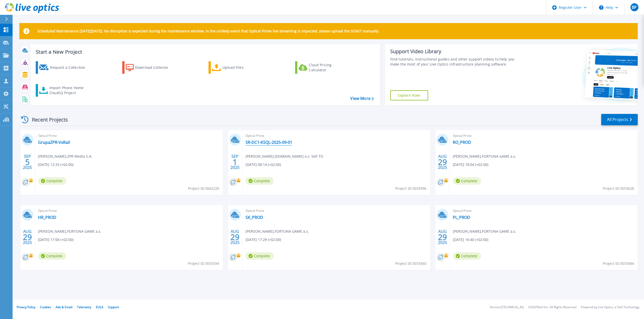 This screenshot has height=319, width=644. Describe the element at coordinates (242, 68) in the screenshot. I see `div: Upload Files` at that location.